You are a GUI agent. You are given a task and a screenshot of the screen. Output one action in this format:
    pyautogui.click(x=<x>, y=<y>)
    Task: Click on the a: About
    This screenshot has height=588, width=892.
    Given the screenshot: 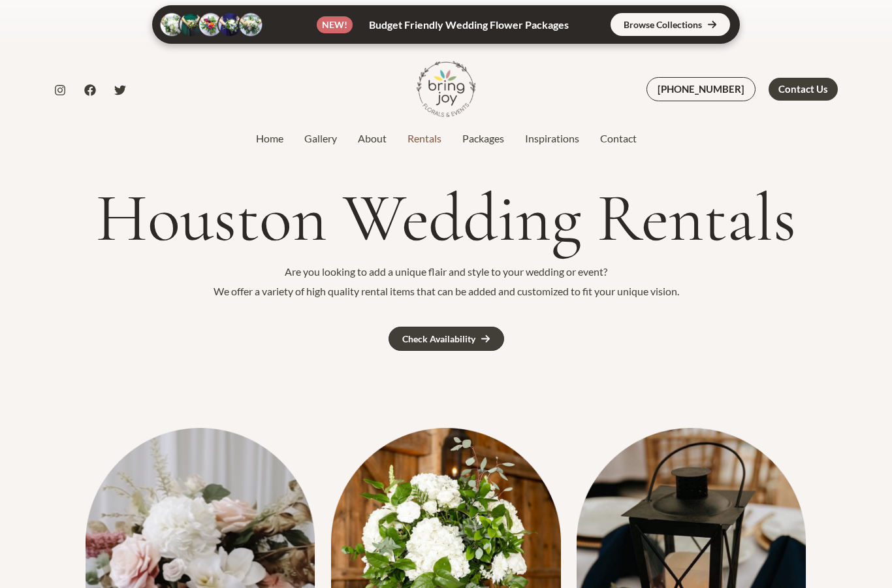 What is the action you would take?
    pyautogui.click(x=372, y=139)
    